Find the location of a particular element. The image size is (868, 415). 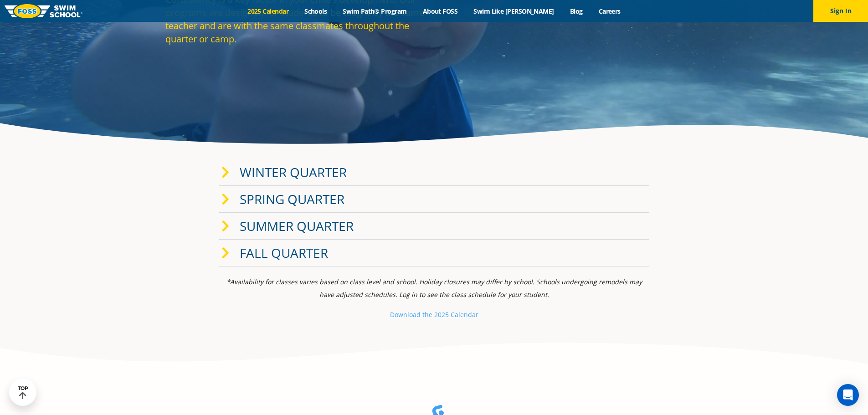

a: Careers is located at coordinates (609, 11).